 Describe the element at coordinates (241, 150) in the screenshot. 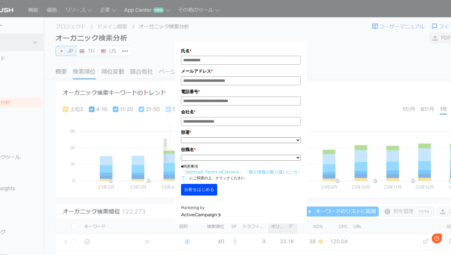

I see `label: 役職名` at that location.